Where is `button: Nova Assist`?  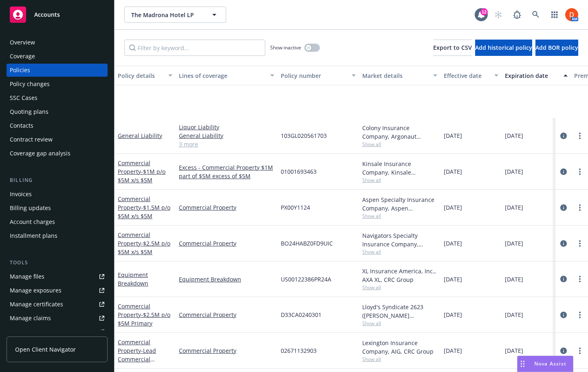 button: Nova Assist is located at coordinates (545, 364).